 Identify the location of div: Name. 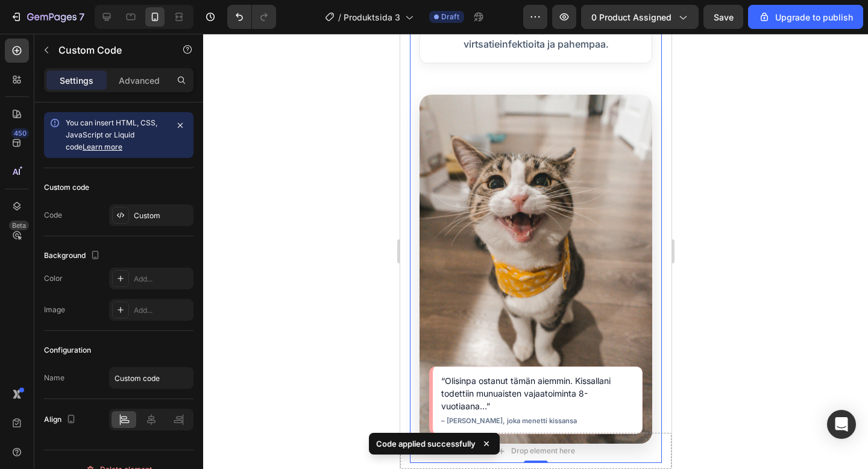
(54, 378).